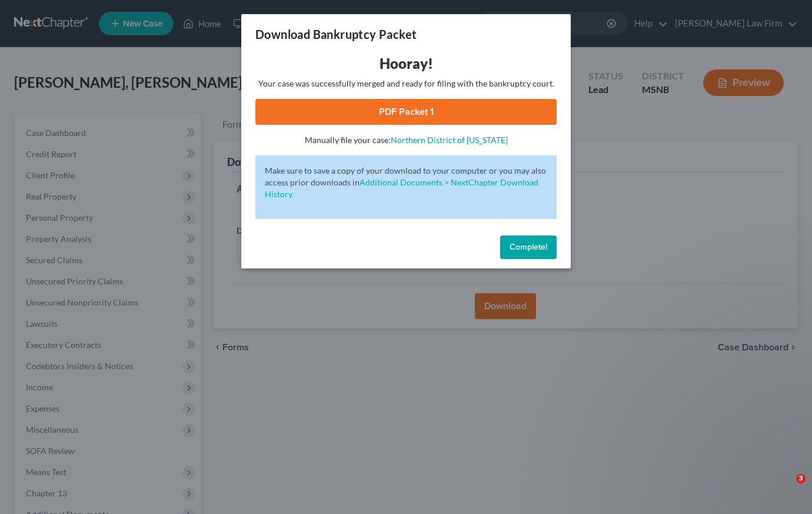  Describe the element at coordinates (406, 83) in the screenshot. I see `p: Your case was successfully merged and ready for filing with the bankruptcy court.` at that location.